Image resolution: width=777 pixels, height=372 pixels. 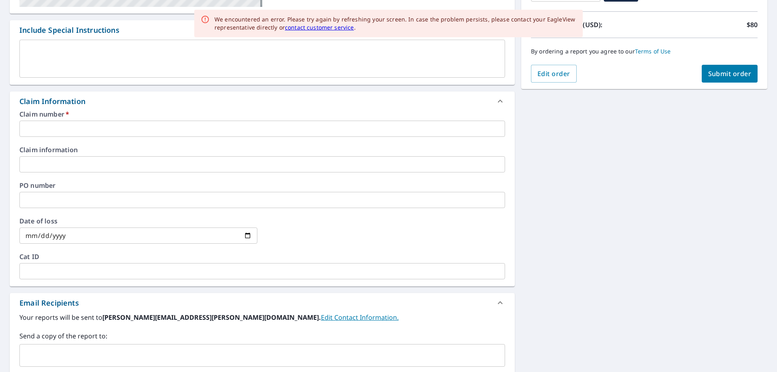 I want to click on p: $80, so click(x=752, y=25).